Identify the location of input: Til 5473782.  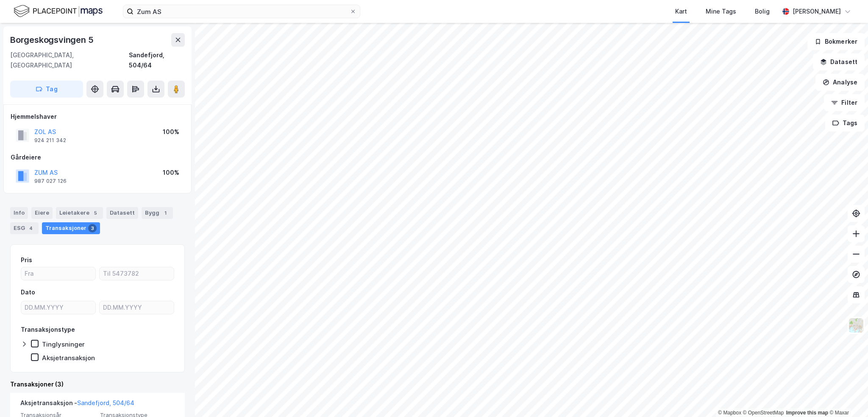
(136, 273).